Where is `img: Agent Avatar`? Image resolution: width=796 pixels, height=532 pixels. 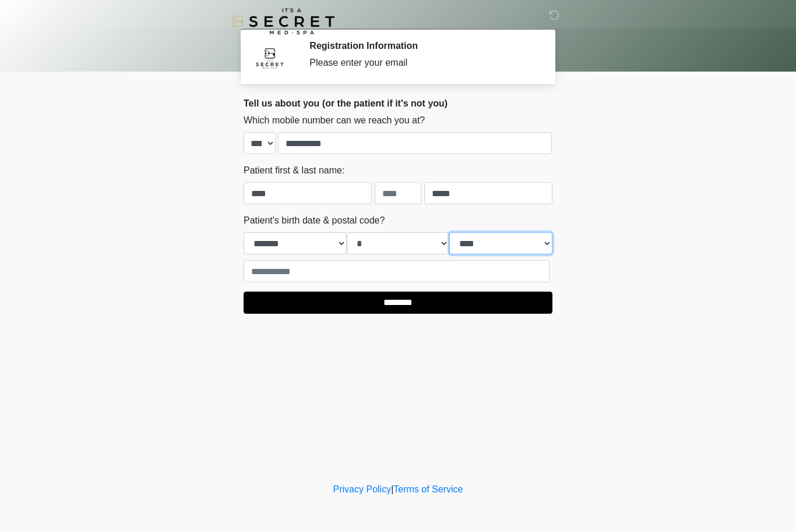 img: Agent Avatar is located at coordinates (270, 58).